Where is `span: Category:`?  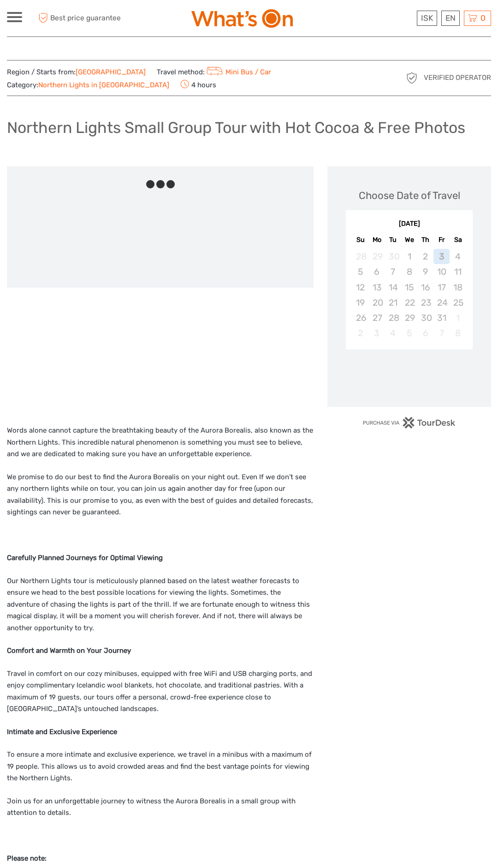 span: Category: is located at coordinates (88, 85).